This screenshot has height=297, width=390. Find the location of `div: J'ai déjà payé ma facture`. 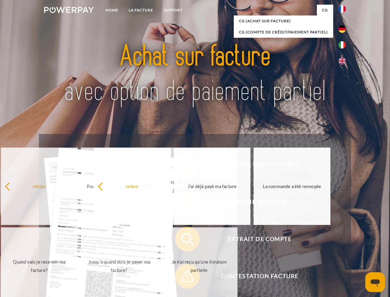

div: J'ai déjà payé ma facture is located at coordinates (212, 186).